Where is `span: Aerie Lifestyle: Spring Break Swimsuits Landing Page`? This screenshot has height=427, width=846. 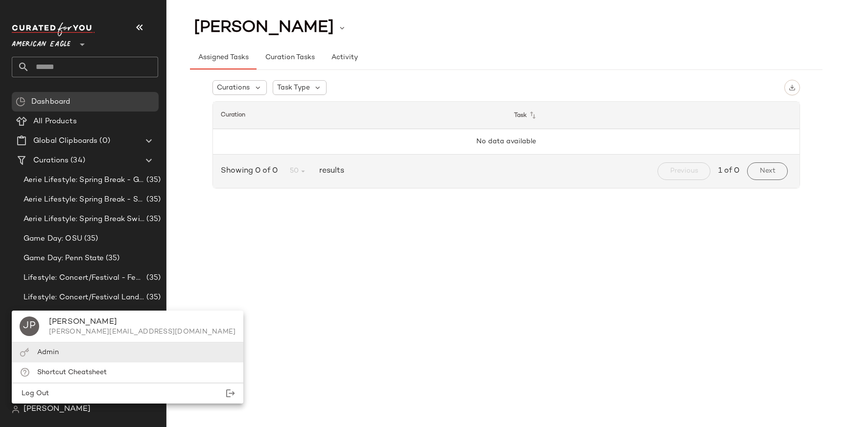 span: Aerie Lifestyle: Spring Break Swimsuits Landing Page is located at coordinates (84, 219).